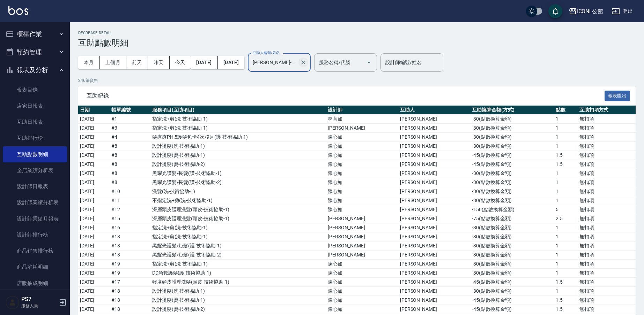  Describe the element at coordinates (303, 62) in the screenshot. I see `button: Clear` at that location.